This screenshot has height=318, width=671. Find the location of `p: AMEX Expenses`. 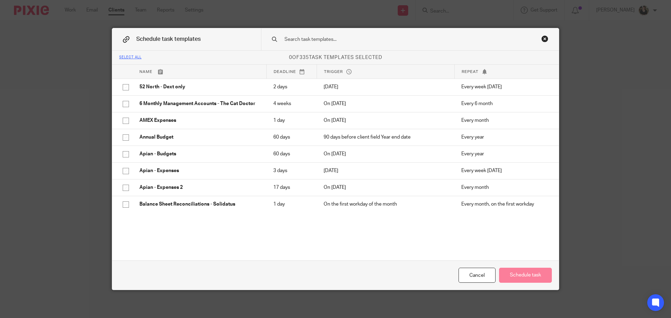

p: AMEX Expenses is located at coordinates (199, 120).